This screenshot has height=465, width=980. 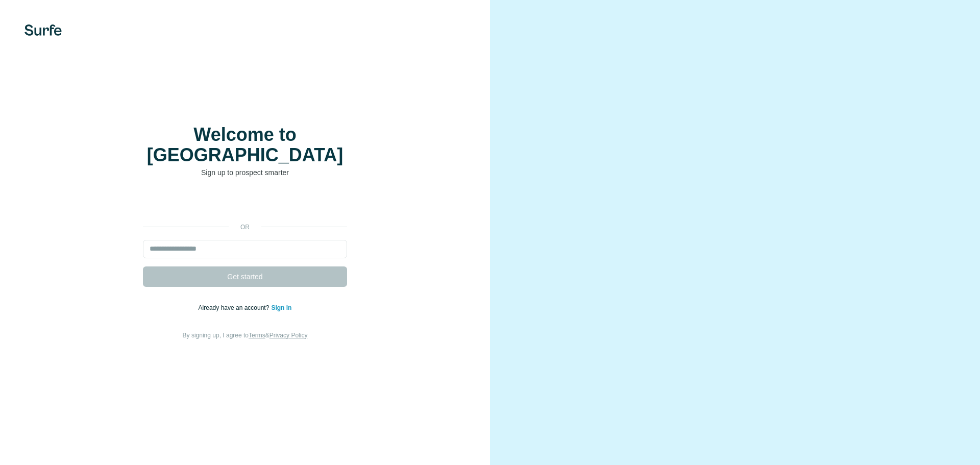 What do you see at coordinates (257, 336) in the screenshot?
I see `a: Terms` at bounding box center [257, 336].